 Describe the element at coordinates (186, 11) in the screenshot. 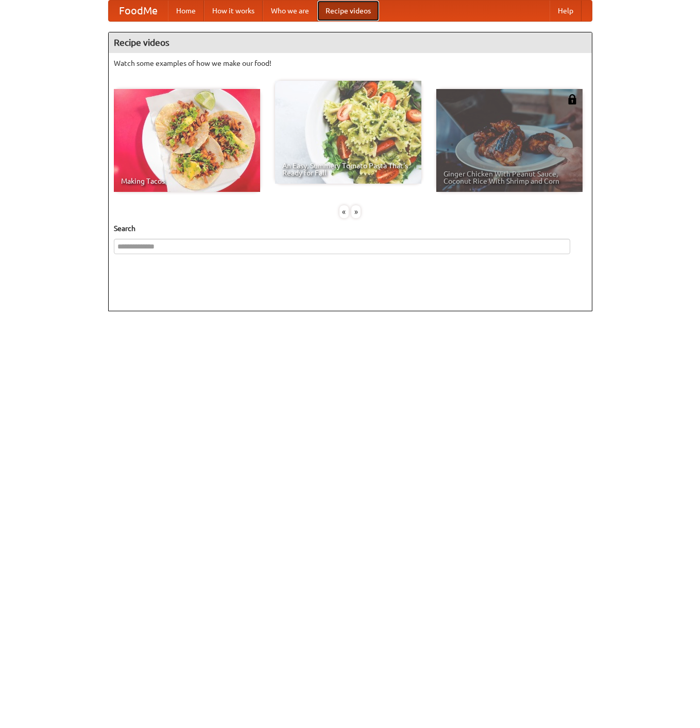

I see `a: Home` at that location.